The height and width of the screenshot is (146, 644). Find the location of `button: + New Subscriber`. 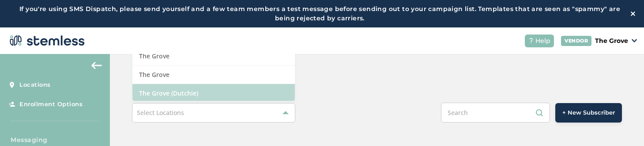

button: + New Subscriber is located at coordinates (588, 113).